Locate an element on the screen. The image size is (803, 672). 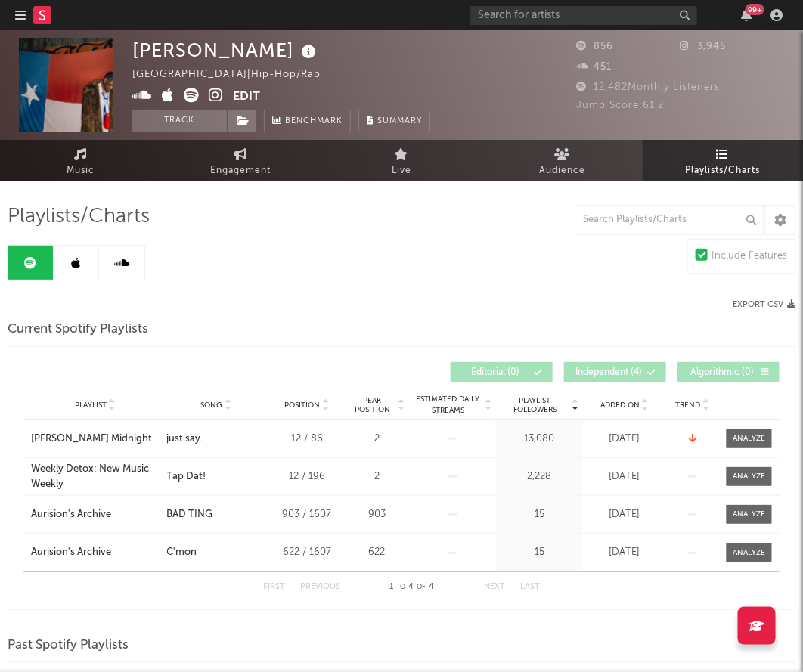
button: Edit is located at coordinates (246, 97).